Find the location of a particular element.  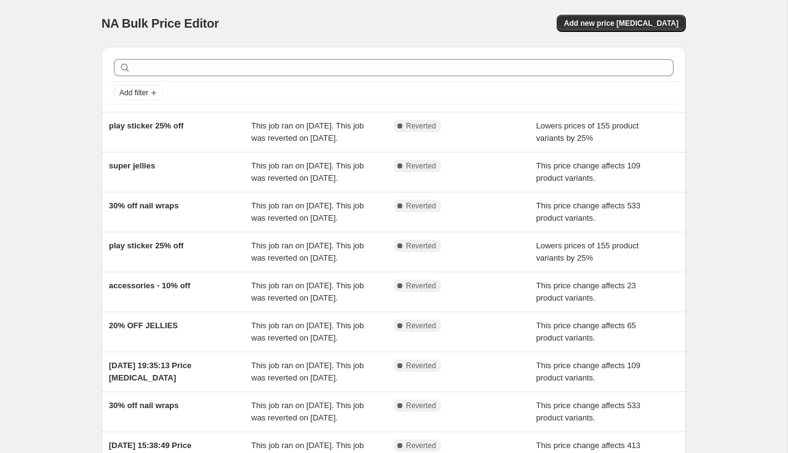

span: This price change affects 65 product variants. is located at coordinates (586, 331).